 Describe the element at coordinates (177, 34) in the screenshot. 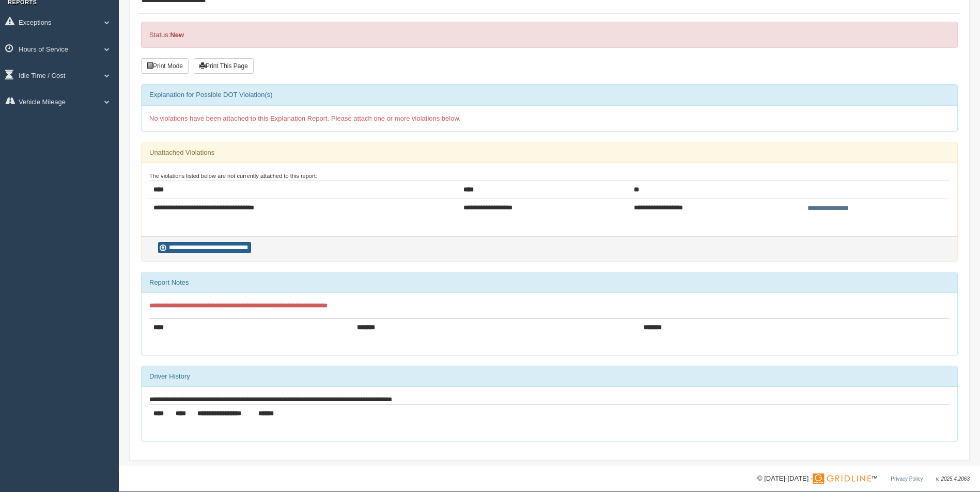

I see `strong: New` at that location.